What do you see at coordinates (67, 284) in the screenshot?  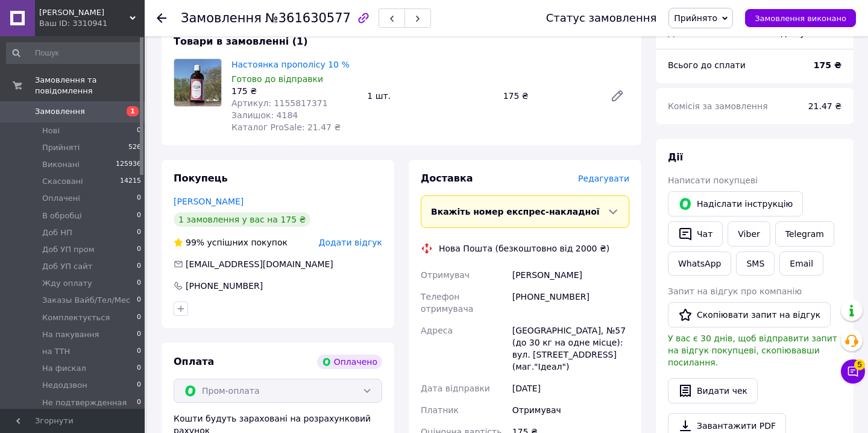 I see `span: Жду оплату` at bounding box center [67, 284].